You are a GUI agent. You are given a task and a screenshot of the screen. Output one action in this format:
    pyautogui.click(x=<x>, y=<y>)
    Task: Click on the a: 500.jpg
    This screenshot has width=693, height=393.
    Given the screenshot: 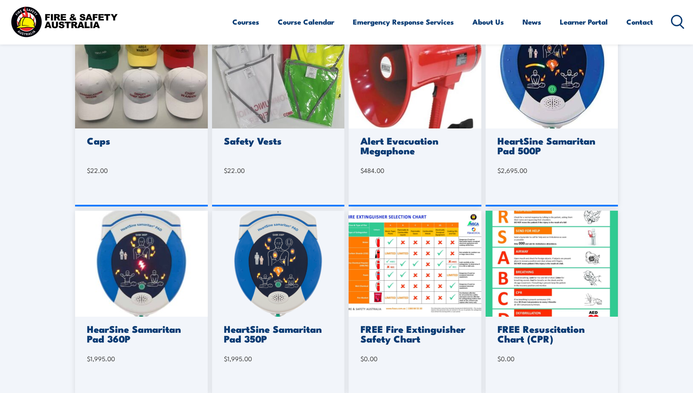 What is the action you would take?
    pyautogui.click(x=551, y=75)
    